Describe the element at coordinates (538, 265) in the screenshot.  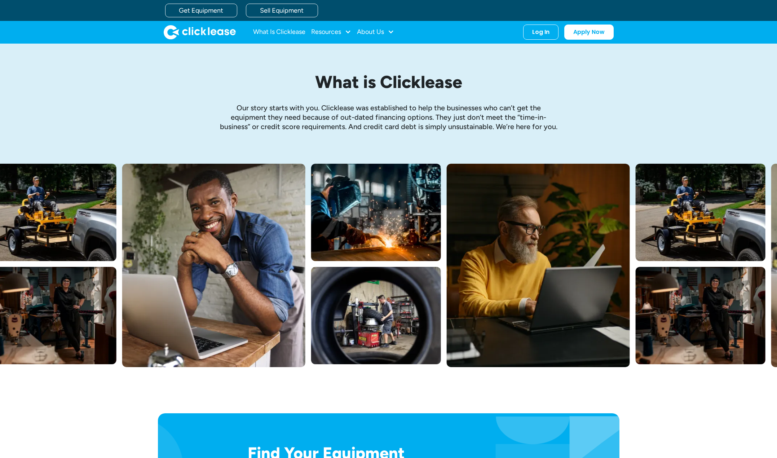
I see `img: Bearded man in yellow sweter typing on his laptop while sitting at his desk` at that location.